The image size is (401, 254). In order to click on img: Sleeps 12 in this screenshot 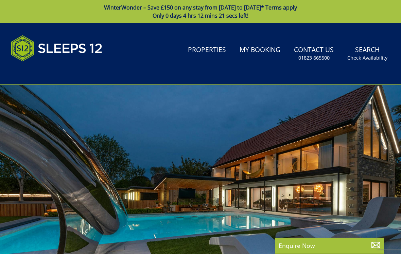, I will do `click(57, 48)`.